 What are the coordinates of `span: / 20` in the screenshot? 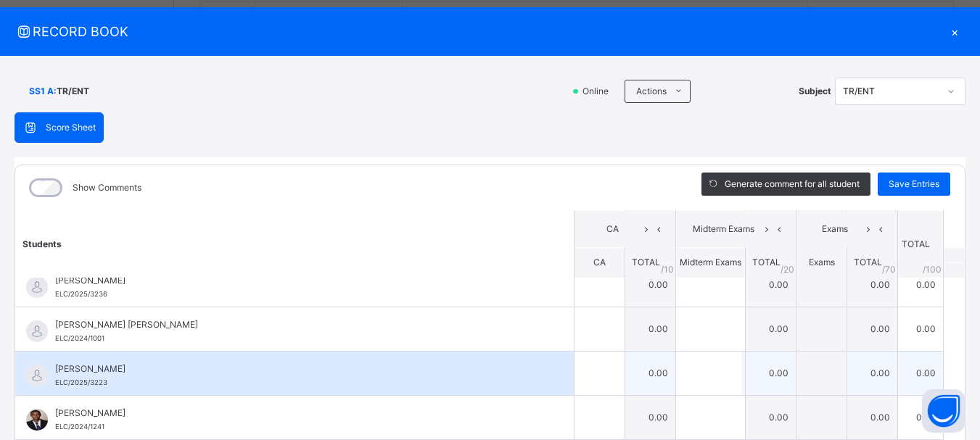 It's located at (787, 269).